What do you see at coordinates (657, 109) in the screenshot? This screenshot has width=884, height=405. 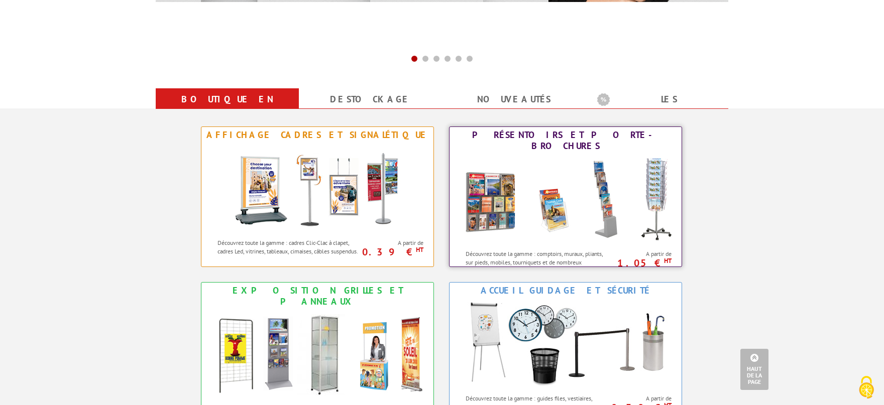 I see `a: Les promotions` at bounding box center [657, 109].